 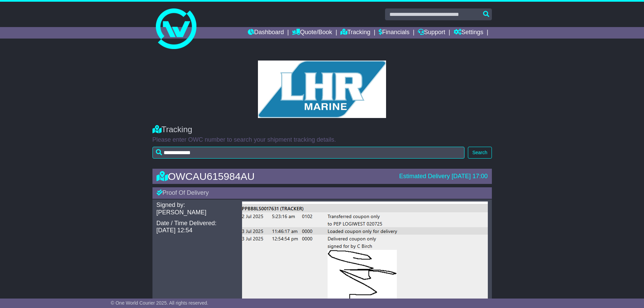 I want to click on a: Tracking, so click(x=355, y=33).